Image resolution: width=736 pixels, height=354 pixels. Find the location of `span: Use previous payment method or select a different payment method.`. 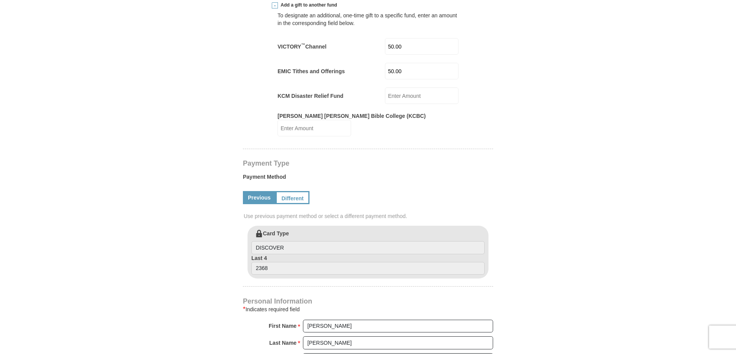

span: Use previous payment method or select a different payment method. is located at coordinates (369, 216).